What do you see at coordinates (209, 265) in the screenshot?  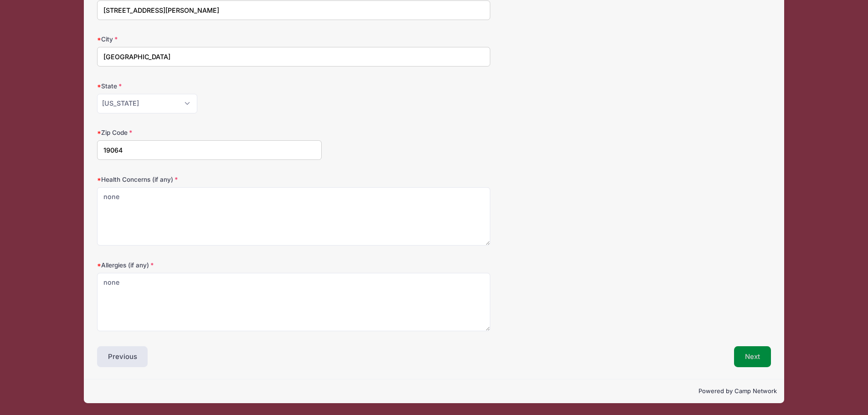 I see `label: Allergies (if any)` at bounding box center [209, 265].